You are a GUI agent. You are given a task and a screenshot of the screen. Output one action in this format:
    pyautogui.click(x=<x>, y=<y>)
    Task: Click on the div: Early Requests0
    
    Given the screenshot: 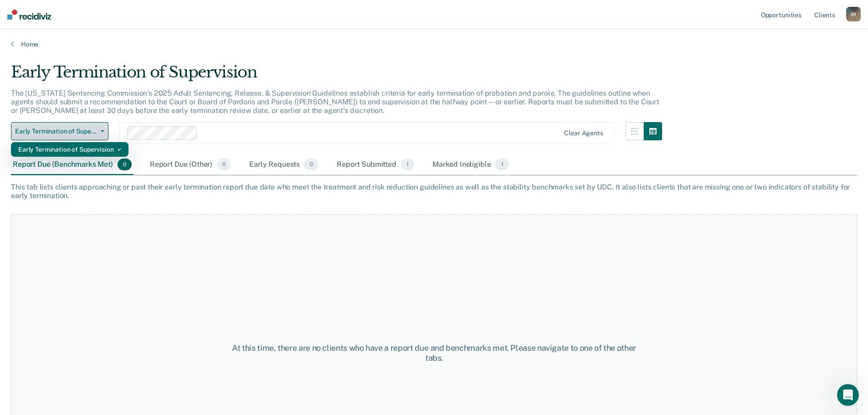 What is the action you would take?
    pyautogui.click(x=284, y=165)
    